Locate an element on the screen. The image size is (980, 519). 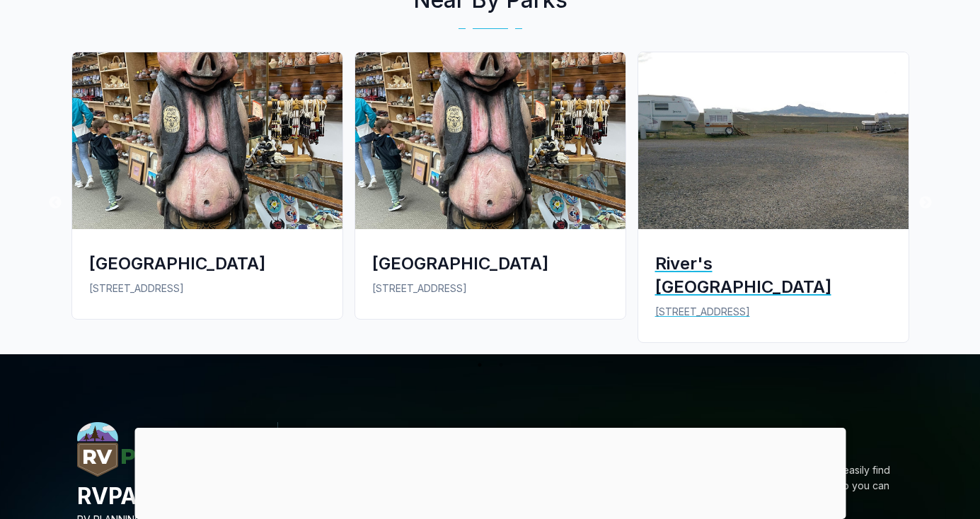
h6: About RVParx is located at coordinates (809, 442).